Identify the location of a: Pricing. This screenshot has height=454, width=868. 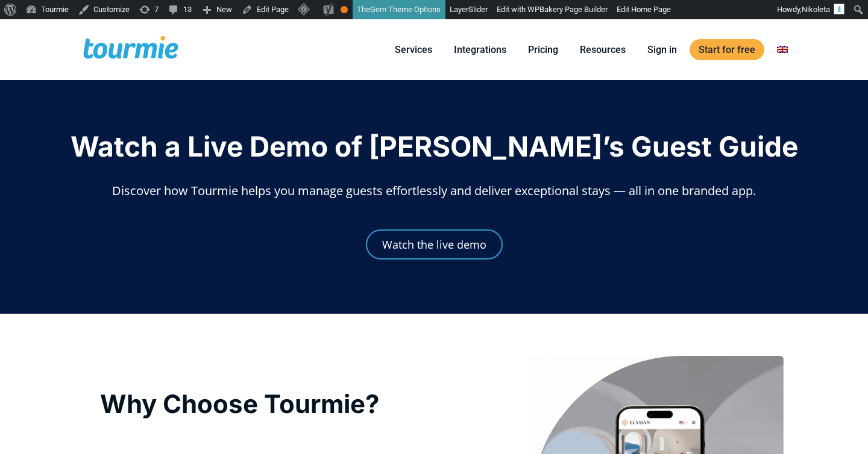
(543, 50).